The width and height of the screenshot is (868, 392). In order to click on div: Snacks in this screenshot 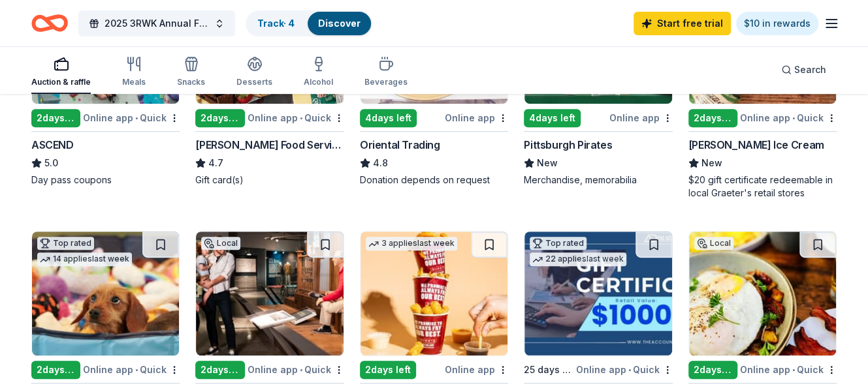, I will do `click(191, 82)`.